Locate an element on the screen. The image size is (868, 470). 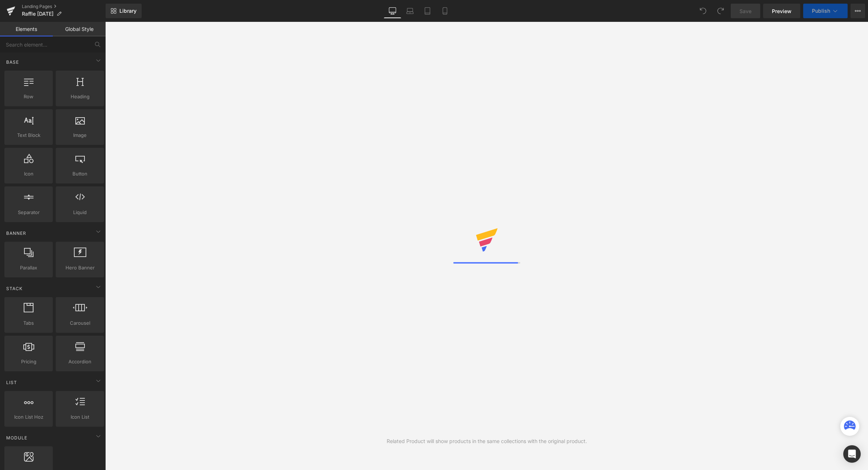
span: Liquid is located at coordinates (80, 212).